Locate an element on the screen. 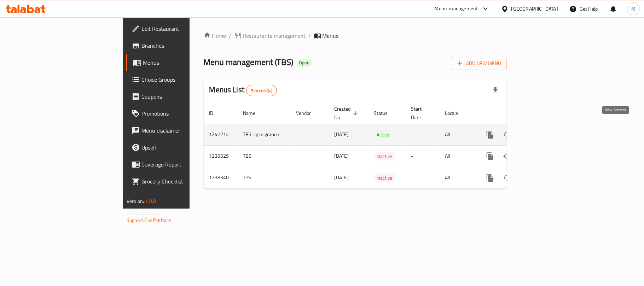  div: Menu-management is located at coordinates (456, 9).